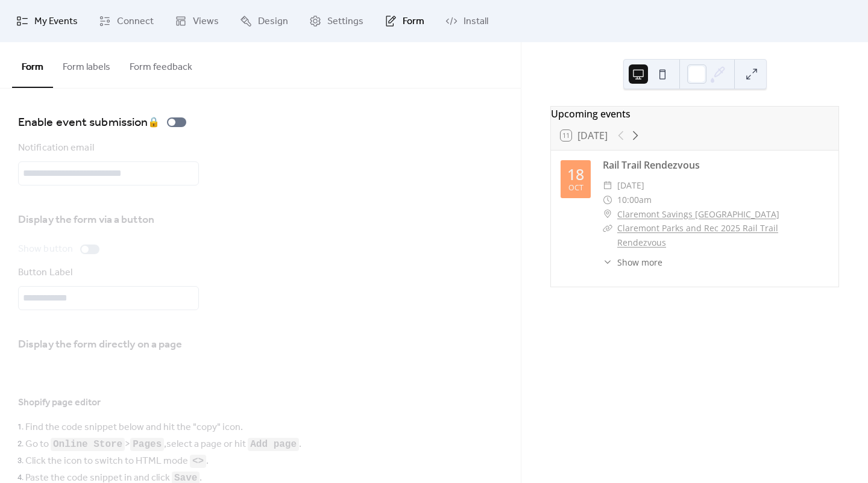 The width and height of the screenshot is (868, 483). Describe the element at coordinates (467, 21) in the screenshot. I see `a: Install` at that location.